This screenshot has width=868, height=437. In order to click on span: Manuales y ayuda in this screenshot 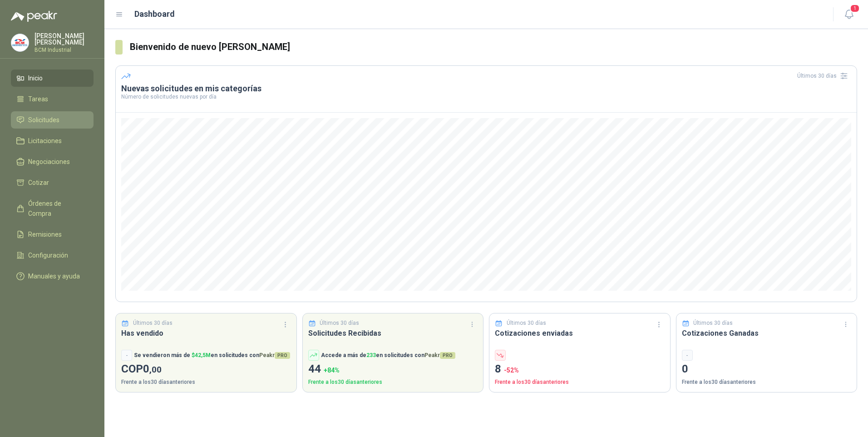, I will do `click(54, 276)`.